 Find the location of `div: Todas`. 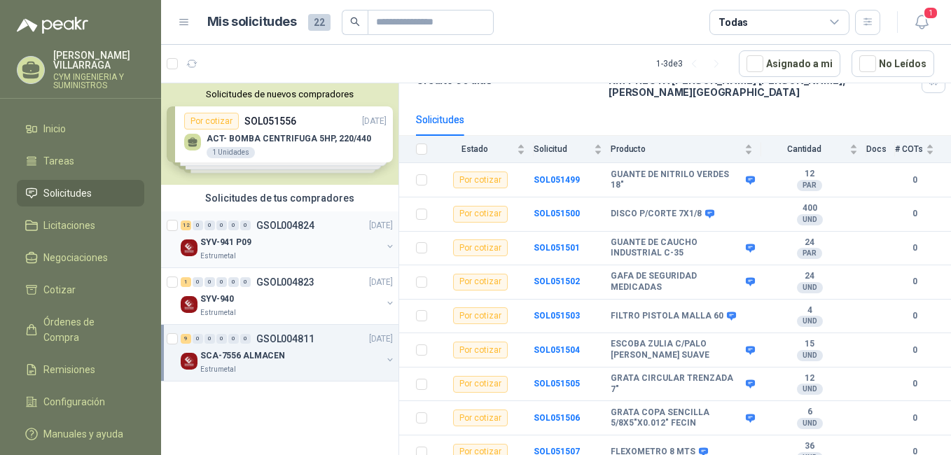

div: Todas is located at coordinates (733, 22).